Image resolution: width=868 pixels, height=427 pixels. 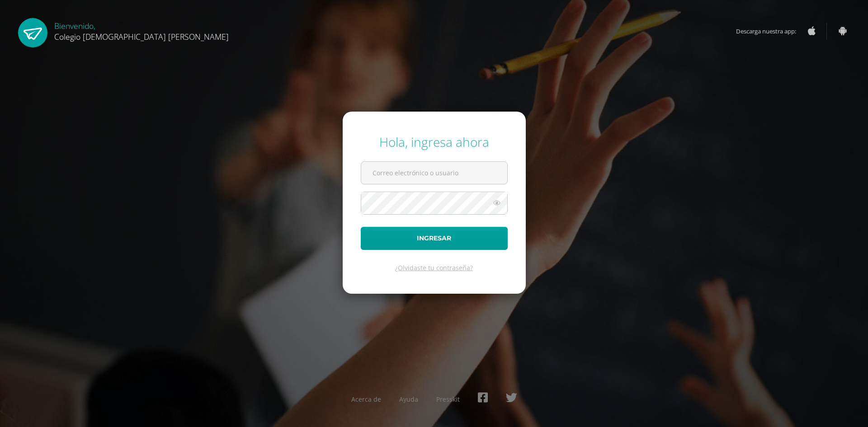 I want to click on a: ¿Olvidaste tu contraseña?, so click(x=434, y=267).